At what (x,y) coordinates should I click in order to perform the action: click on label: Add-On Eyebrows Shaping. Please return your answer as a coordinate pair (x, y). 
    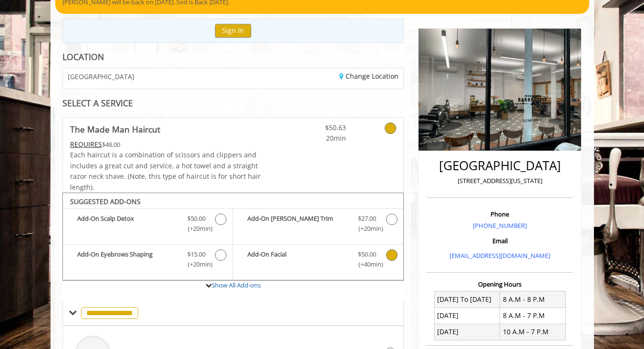
    Looking at the image, I should click on (148, 261).